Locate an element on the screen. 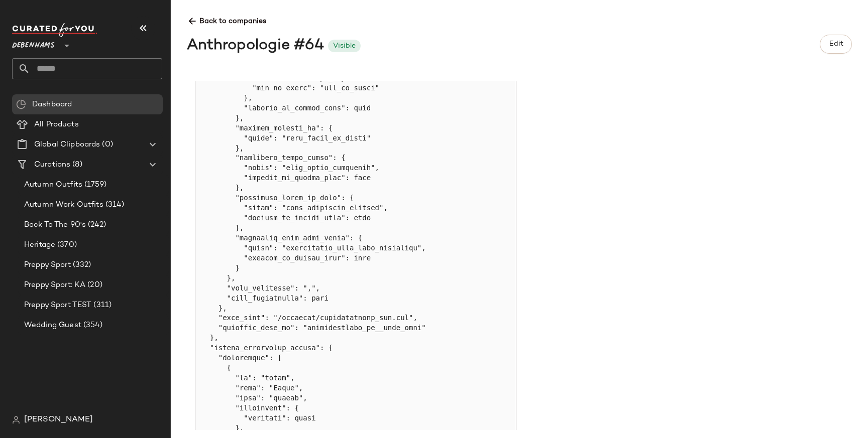 Image resolution: width=868 pixels, height=438 pixels. span: (370) is located at coordinates (66, 245).